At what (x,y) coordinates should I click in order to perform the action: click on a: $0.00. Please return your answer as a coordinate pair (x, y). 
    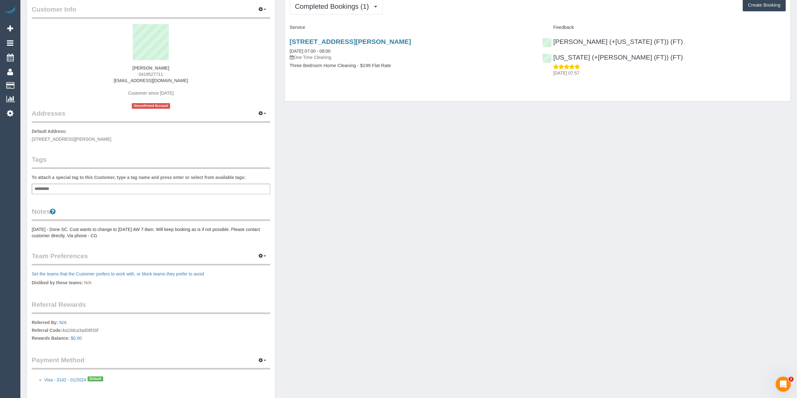
    Looking at the image, I should click on (76, 338).